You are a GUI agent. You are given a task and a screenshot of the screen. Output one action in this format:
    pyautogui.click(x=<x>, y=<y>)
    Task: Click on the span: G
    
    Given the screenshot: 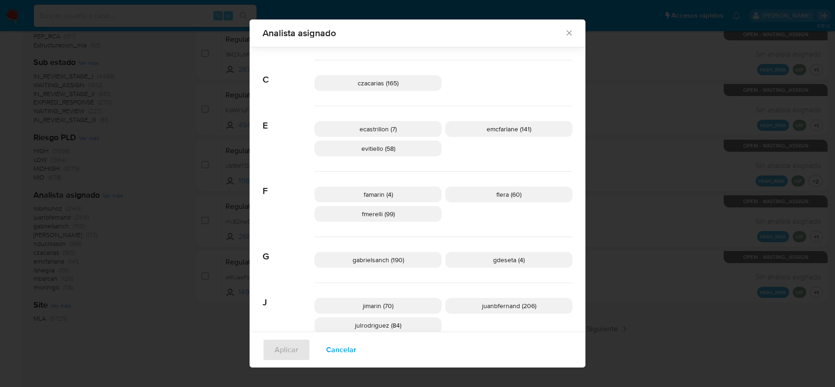 What is the action you would take?
    pyautogui.click(x=289, y=250)
    